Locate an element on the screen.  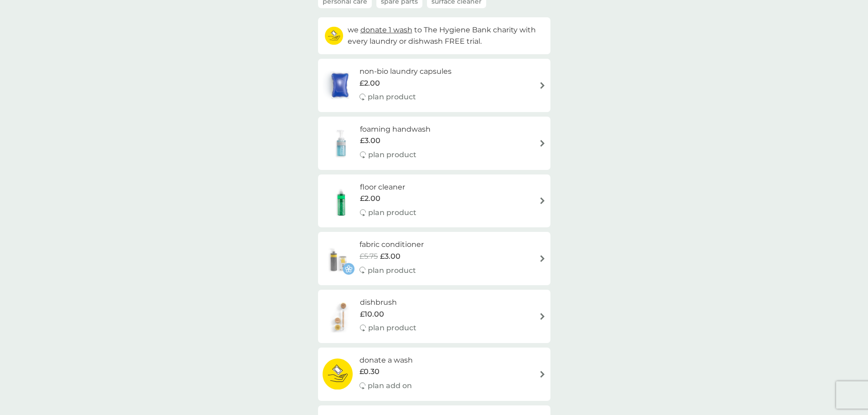
img: fabric conditioner is located at coordinates (339, 259).